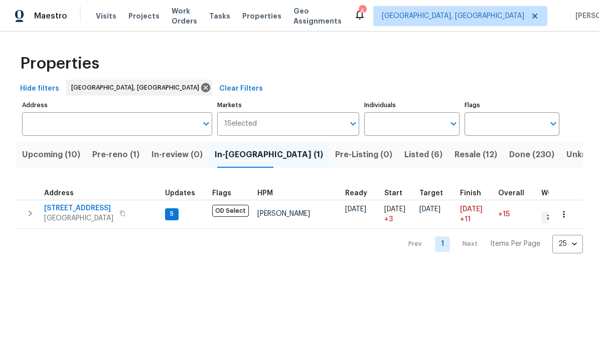  What do you see at coordinates (51, 16) in the screenshot?
I see `span: Maestro` at bounding box center [51, 16].